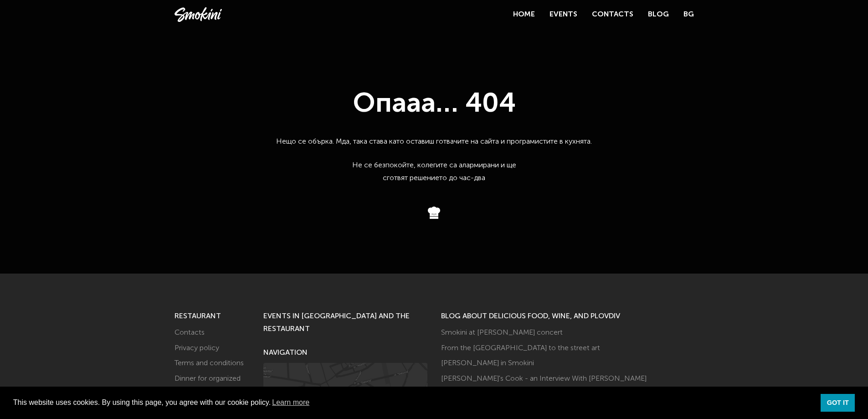  What do you see at coordinates (689, 15) in the screenshot?
I see `a: BG` at bounding box center [689, 15].